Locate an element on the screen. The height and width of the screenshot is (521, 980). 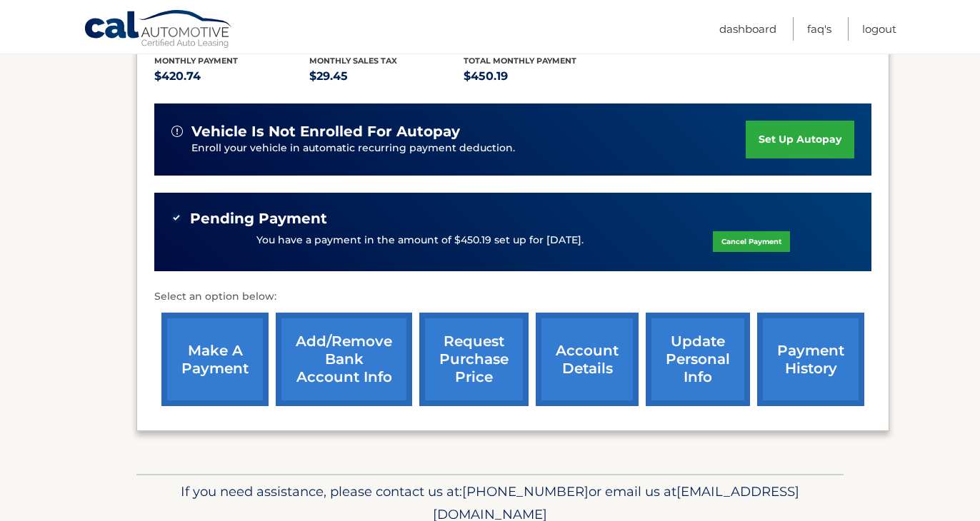
a: Add/Remove bank account info is located at coordinates (344, 359).